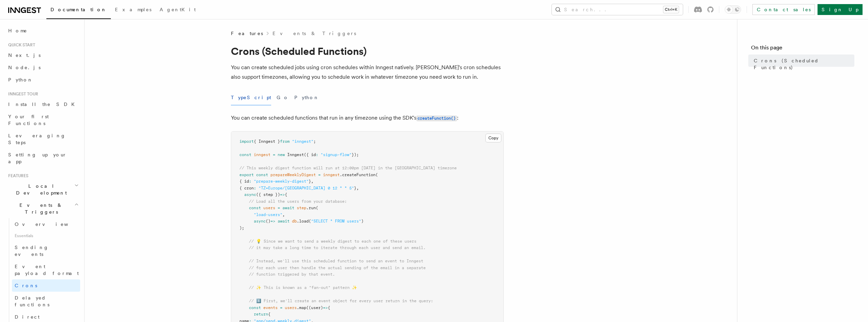  I want to click on button: Copy, so click(493, 138).